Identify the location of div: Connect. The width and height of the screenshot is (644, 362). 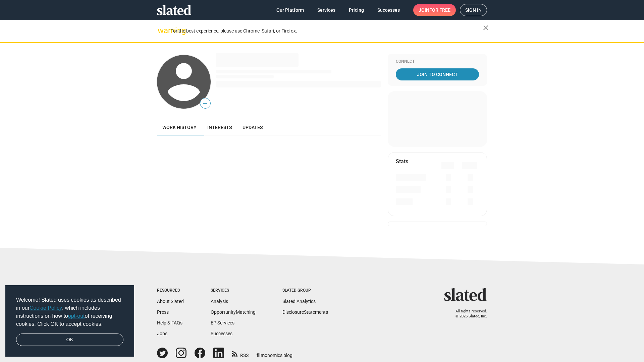
(437, 61).